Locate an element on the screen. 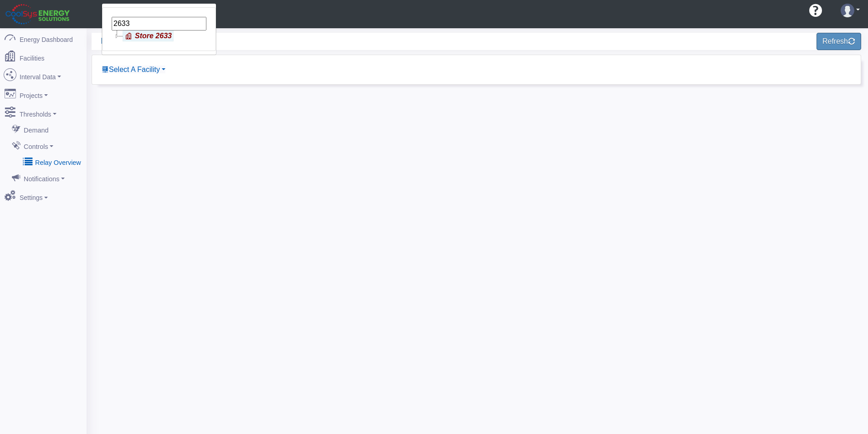  img: user-3.svg is located at coordinates (848, 10).